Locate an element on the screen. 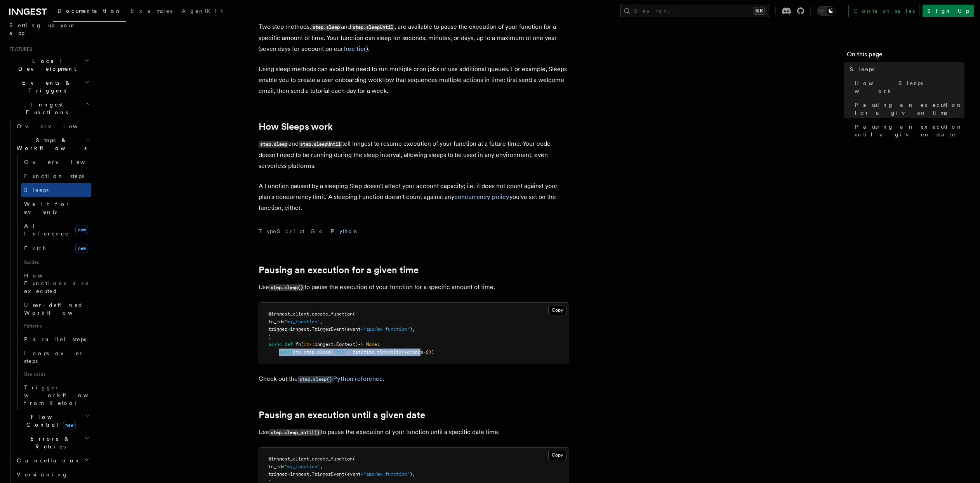 This screenshot has width=980, height=483. span: fn is located at coordinates (298, 344).